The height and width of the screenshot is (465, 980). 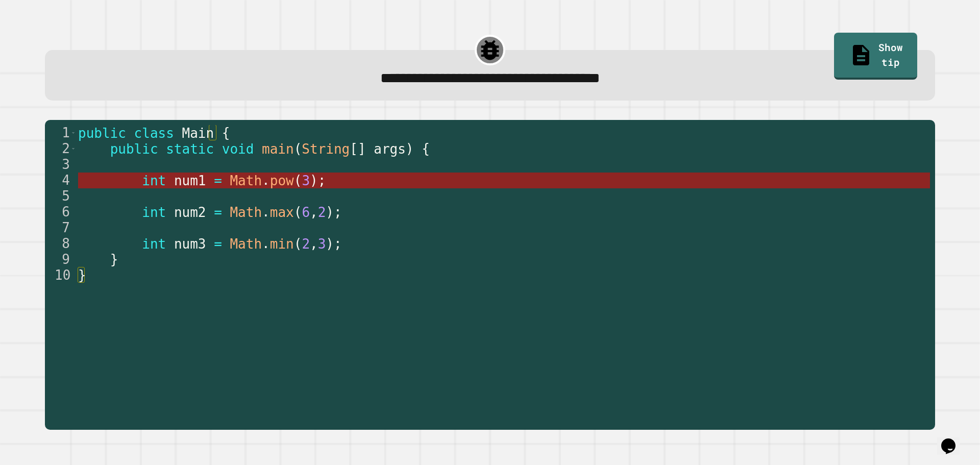 What do you see at coordinates (282, 212) in the screenshot?
I see `span: max` at bounding box center [282, 212].